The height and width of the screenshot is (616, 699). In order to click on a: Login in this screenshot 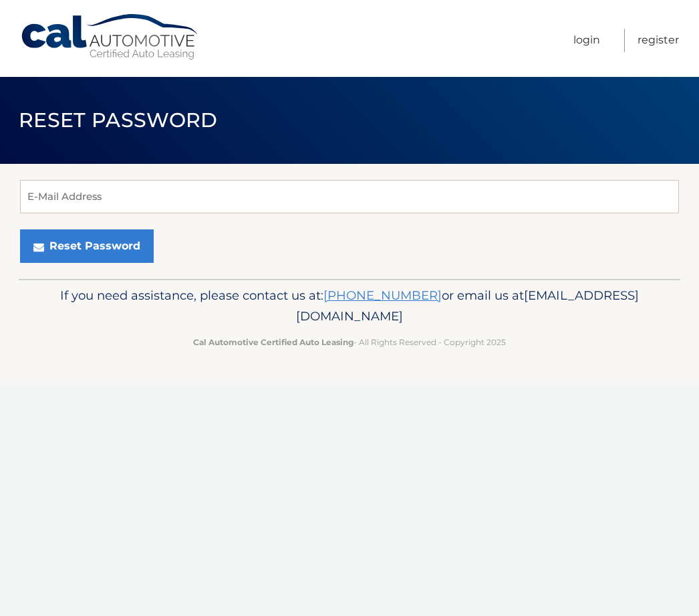, I will do `click(587, 40)`.